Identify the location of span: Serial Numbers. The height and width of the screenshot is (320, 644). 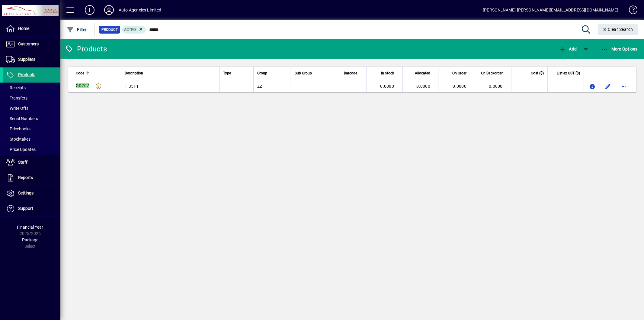
(22, 119).